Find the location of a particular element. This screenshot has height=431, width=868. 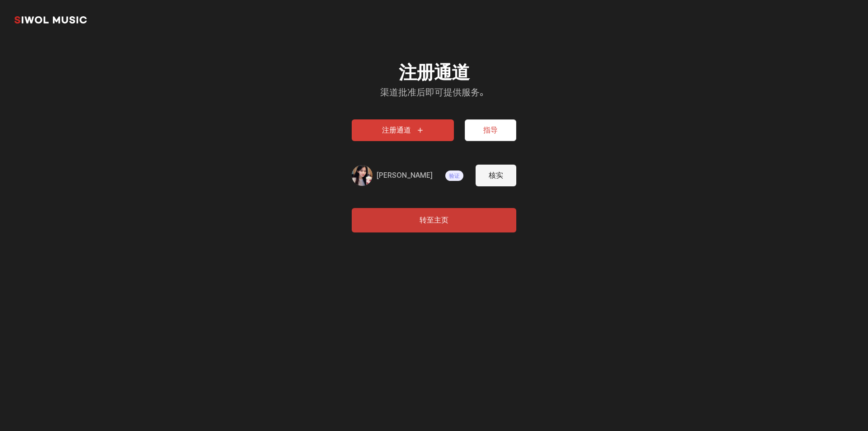

font: 验证 is located at coordinates (454, 176).